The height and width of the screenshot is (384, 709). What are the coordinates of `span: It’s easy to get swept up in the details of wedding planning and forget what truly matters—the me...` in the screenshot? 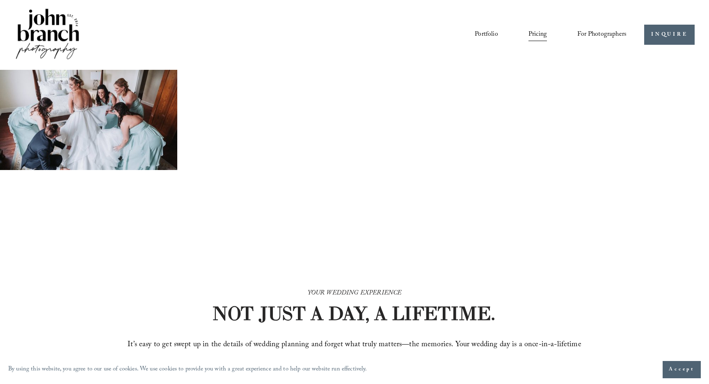 It's located at (355, 360).